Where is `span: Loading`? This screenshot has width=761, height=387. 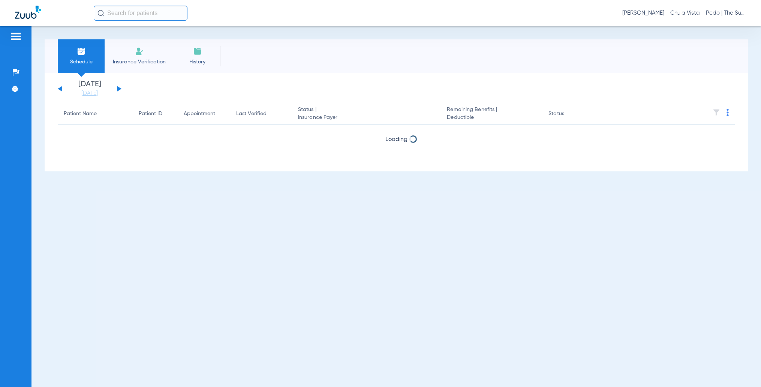 span: Loading is located at coordinates (396, 139).